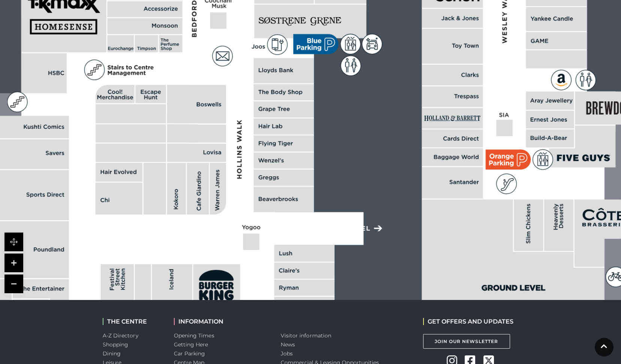 The height and width of the screenshot is (364, 621). What do you see at coordinates (120, 335) in the screenshot?
I see `a: A-Z Directory` at bounding box center [120, 335].